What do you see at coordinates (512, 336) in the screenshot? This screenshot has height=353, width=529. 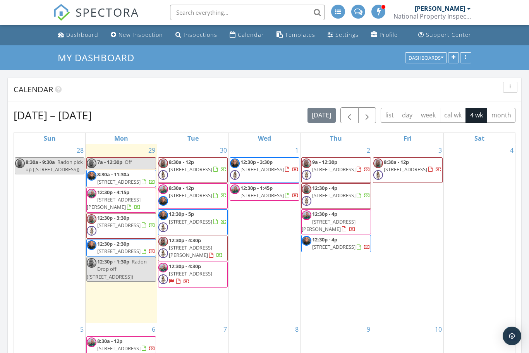 I see `div: Open Intercom Messenger` at bounding box center [512, 336].